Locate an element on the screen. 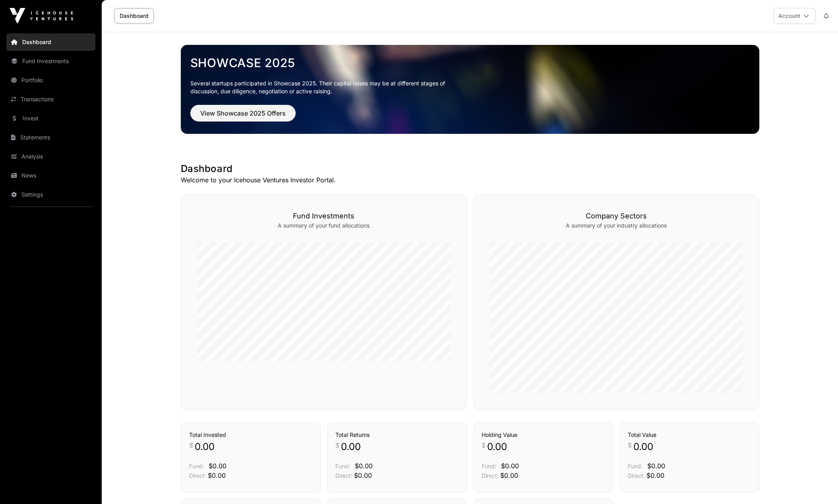  h3: Company Sectors is located at coordinates (616, 216).